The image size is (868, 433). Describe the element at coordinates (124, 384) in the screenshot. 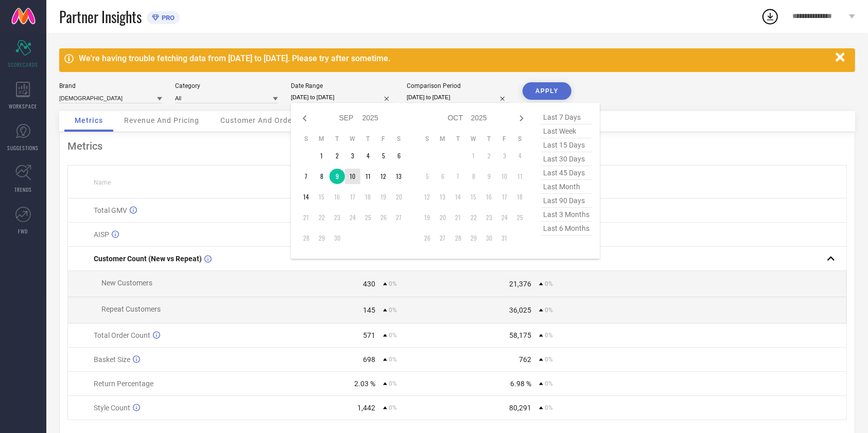

I see `span: Return Percentage` at that location.